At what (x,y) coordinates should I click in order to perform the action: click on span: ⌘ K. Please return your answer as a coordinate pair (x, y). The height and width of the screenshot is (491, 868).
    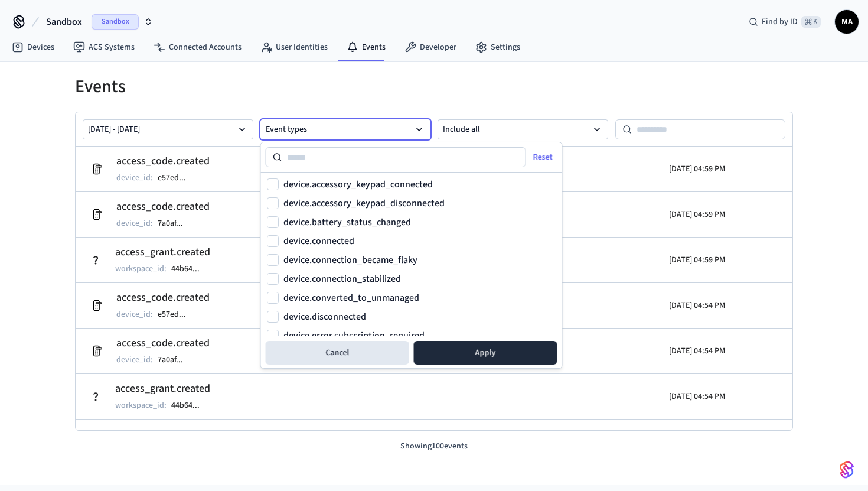
    Looking at the image, I should click on (811, 22).